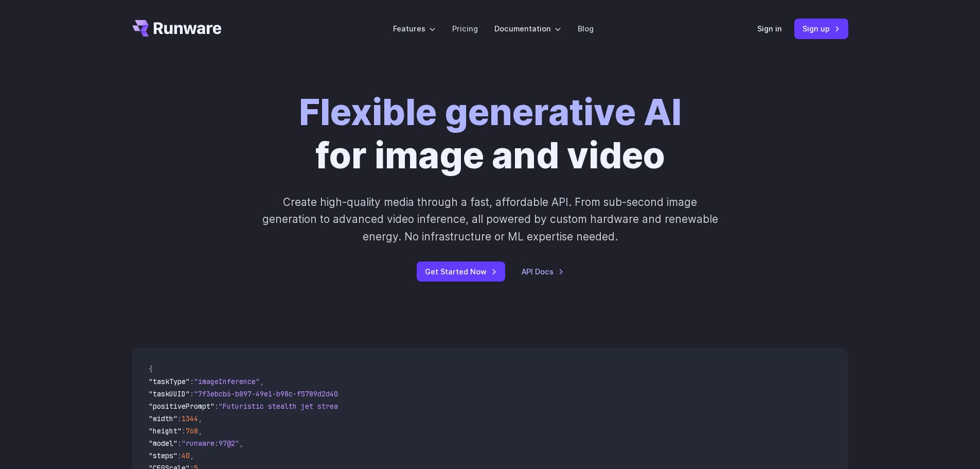 Image resolution: width=980 pixels, height=469 pixels. What do you see at coordinates (465, 29) in the screenshot?
I see `a: Pricing` at bounding box center [465, 29].